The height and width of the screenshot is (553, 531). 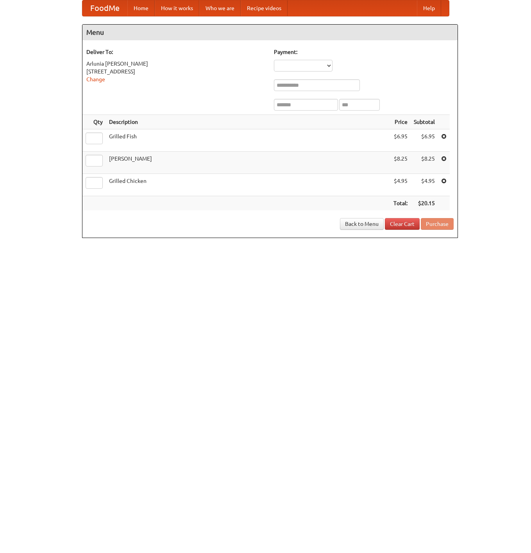 I want to click on th: Description, so click(x=248, y=122).